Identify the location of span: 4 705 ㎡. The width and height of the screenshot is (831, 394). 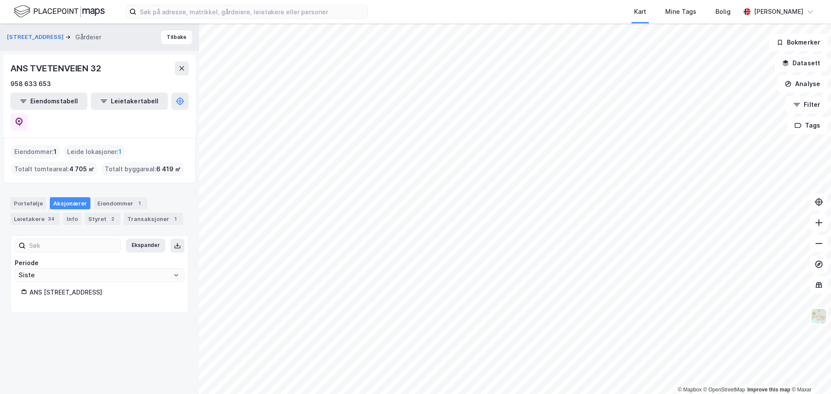
(82, 169).